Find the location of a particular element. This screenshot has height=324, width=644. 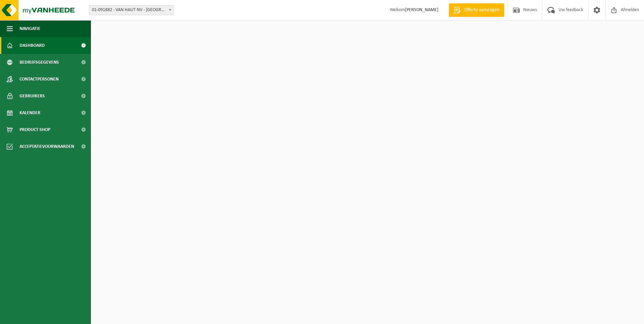

span: Product Shop is located at coordinates (34, 129).